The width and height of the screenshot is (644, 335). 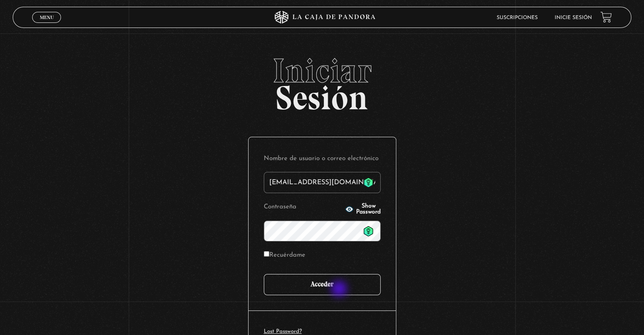 I want to click on span: Show Password, so click(x=368, y=209).